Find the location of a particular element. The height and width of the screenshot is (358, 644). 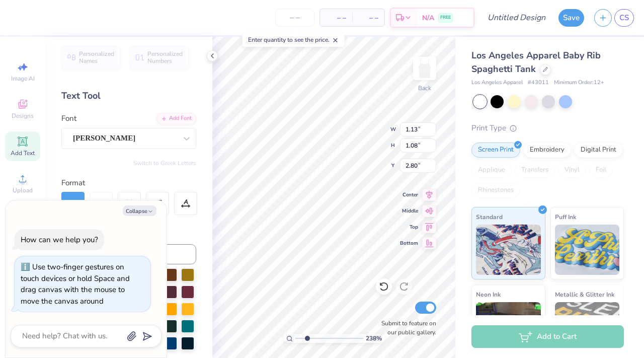

div: Vinyl is located at coordinates (572, 170).